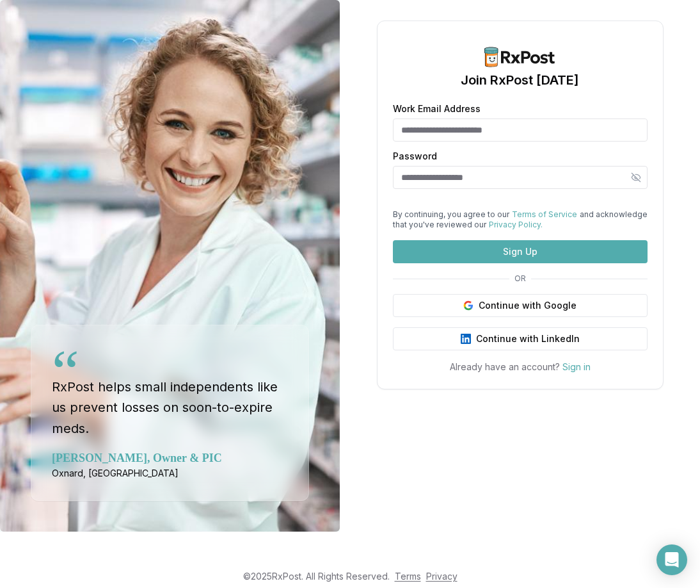  I want to click on button: Continue with Google, so click(520, 305).